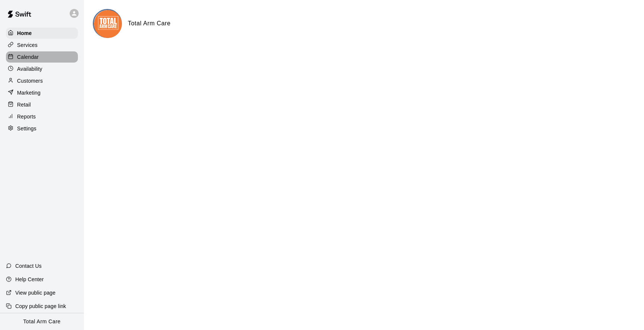  Describe the element at coordinates (42, 104) in the screenshot. I see `a: Retail` at that location.